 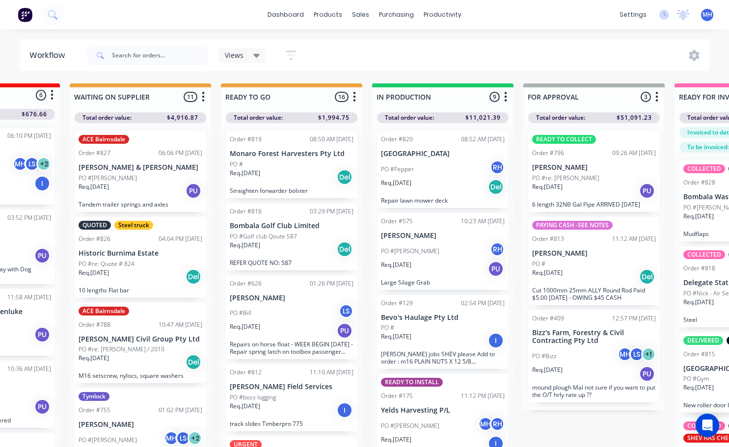 What do you see at coordinates (94, 153) in the screenshot?
I see `div: Order #827` at bounding box center [94, 153].